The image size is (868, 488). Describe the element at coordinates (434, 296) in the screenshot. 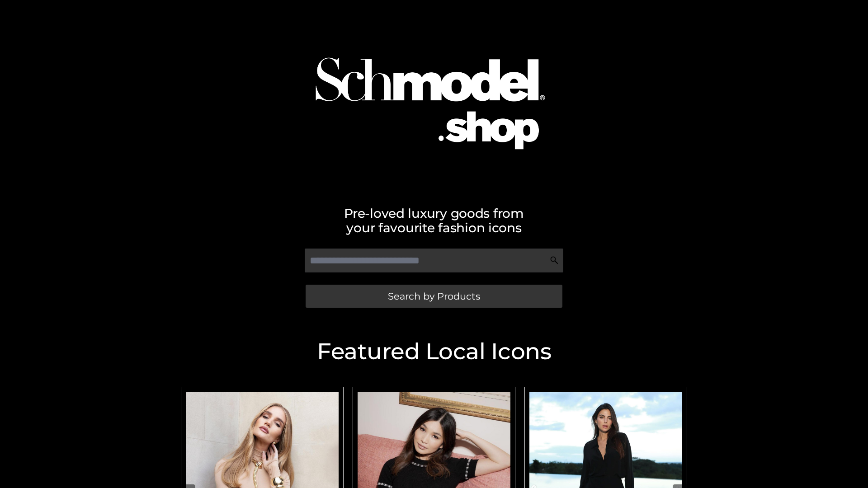

I see `a: Search by Products` at that location.